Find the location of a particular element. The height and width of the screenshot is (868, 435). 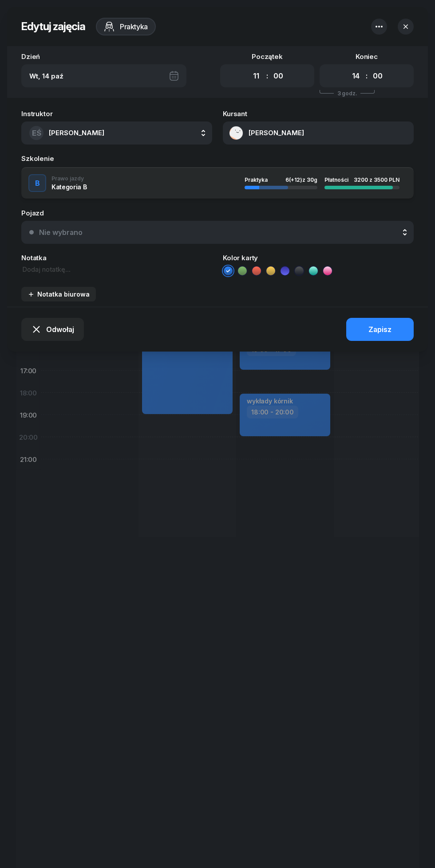

button: Notatka biurowa is located at coordinates (58, 294).